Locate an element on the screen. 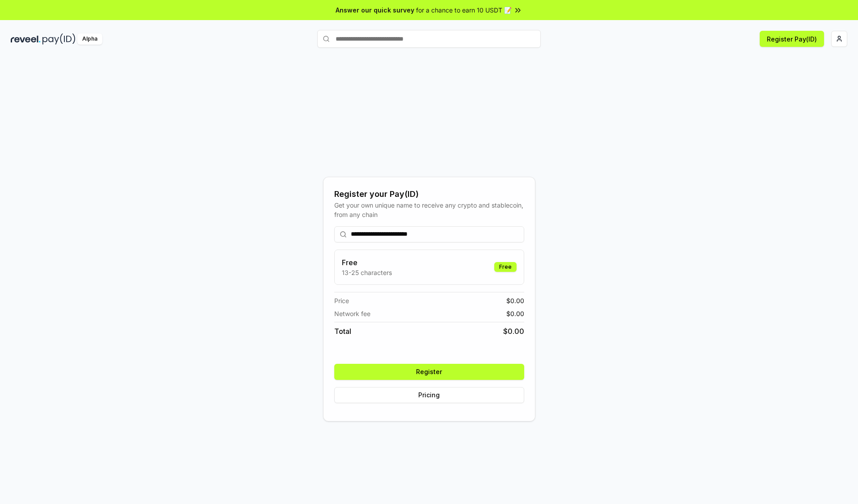 Image resolution: width=858 pixels, height=504 pixels. img: reveel_dark is located at coordinates (26, 39).